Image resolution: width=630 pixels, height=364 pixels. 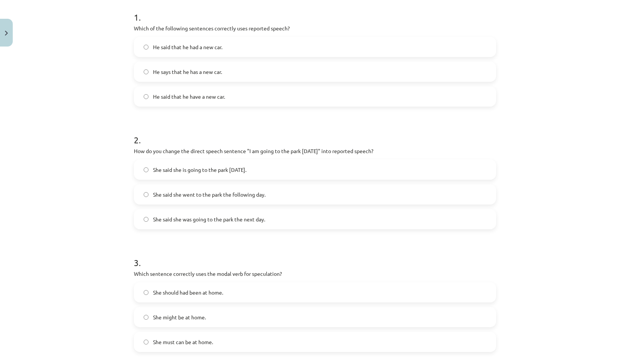 I want to click on input: She said she was going to the park the next day., so click(x=146, y=219).